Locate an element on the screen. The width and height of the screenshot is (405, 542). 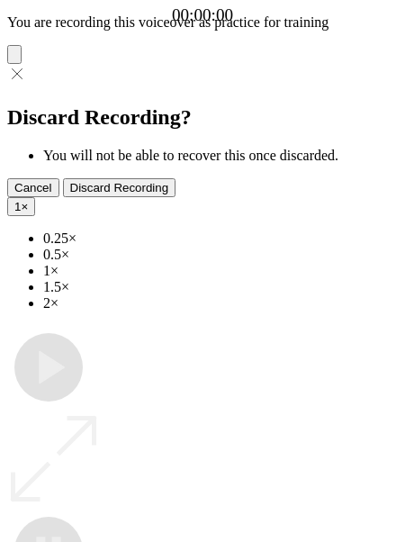
li: 2× is located at coordinates (221, 304).